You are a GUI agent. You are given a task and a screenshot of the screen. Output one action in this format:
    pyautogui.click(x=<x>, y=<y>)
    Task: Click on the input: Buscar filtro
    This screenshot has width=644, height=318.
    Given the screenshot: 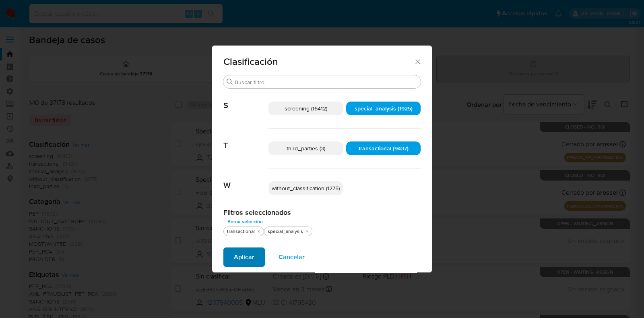 What is the action you would take?
    pyautogui.click(x=326, y=82)
    